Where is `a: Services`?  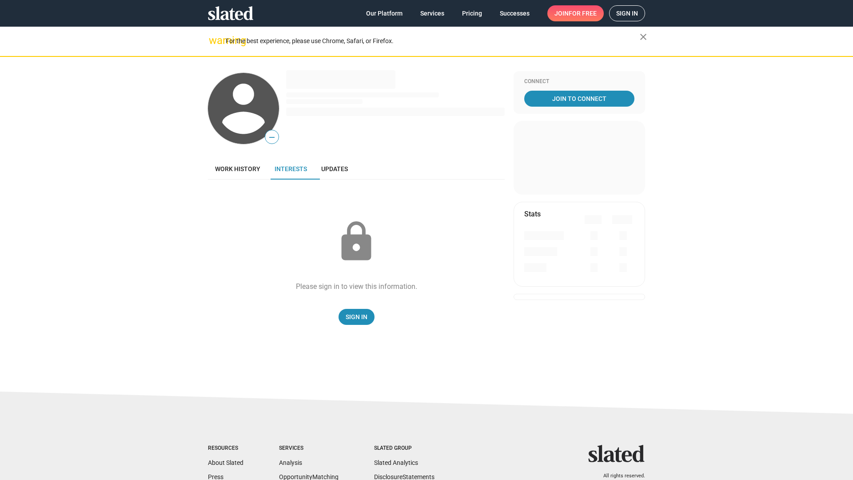 a: Services is located at coordinates (432, 13).